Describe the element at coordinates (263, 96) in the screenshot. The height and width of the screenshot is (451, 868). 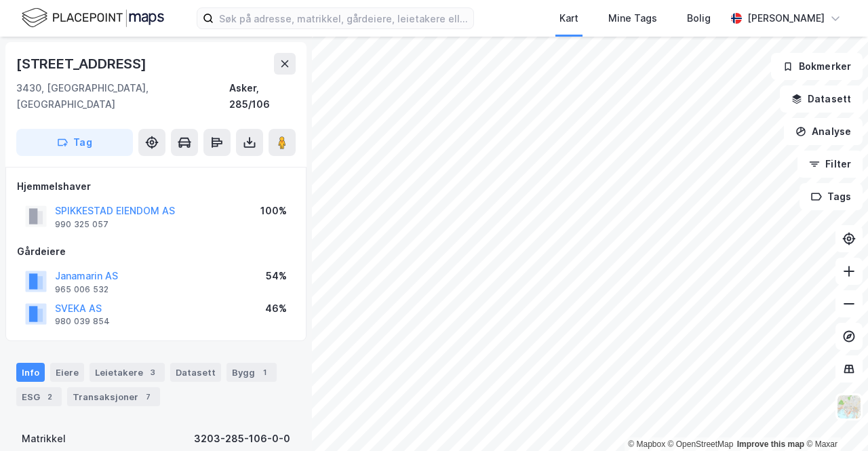
I see `div: Asker, 285/106` at that location.